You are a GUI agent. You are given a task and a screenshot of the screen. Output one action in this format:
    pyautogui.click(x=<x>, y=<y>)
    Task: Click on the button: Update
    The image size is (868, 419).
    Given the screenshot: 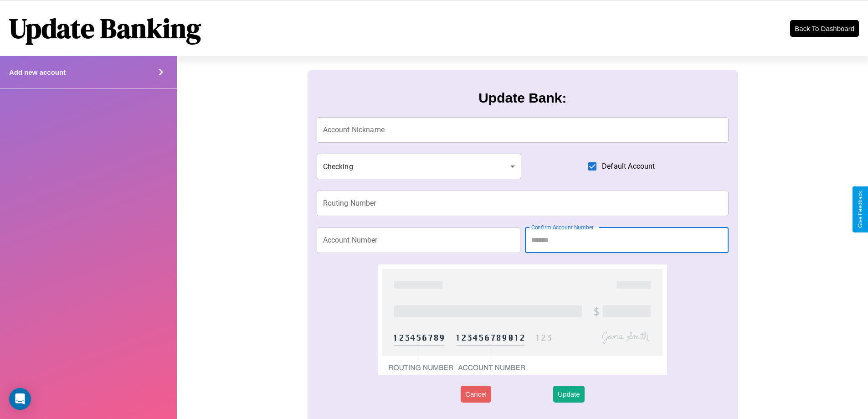 What is the action you would take?
    pyautogui.click(x=568, y=394)
    